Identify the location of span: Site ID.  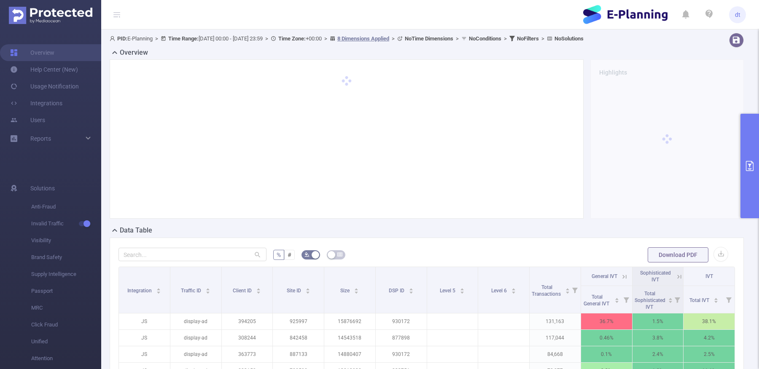
(294, 291).